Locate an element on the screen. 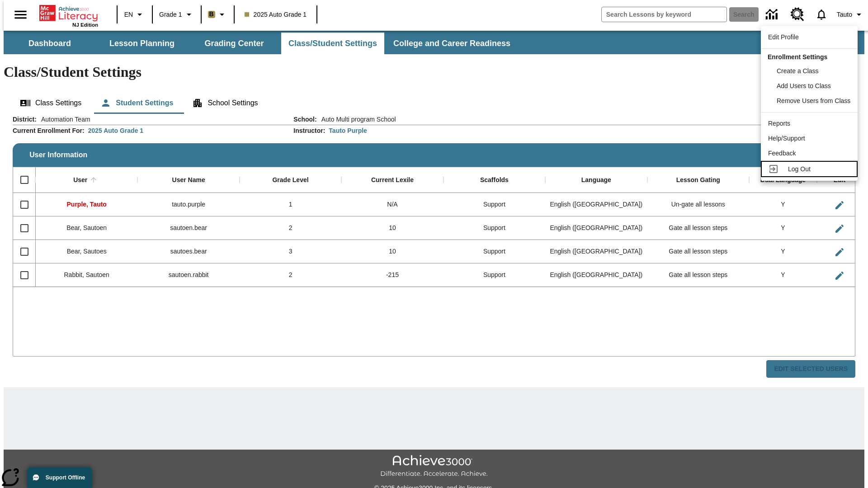 The width and height of the screenshot is (868, 488). span: Enrollment Settings is located at coordinates (798, 57).